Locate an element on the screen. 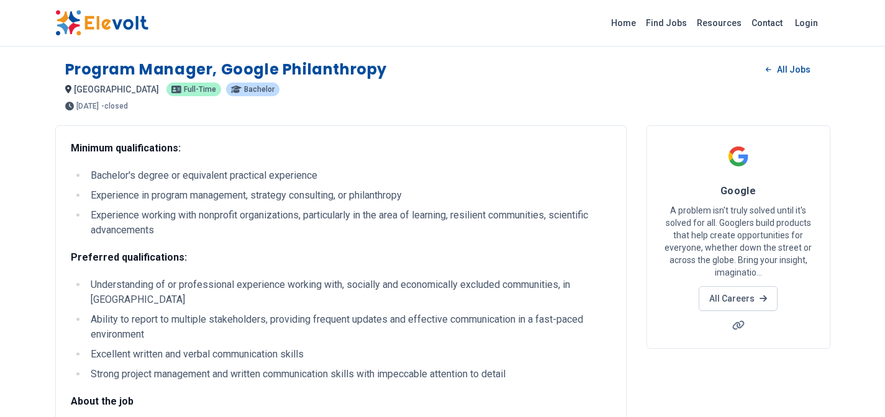 This screenshot has width=885, height=417. a: All Jobs is located at coordinates (788, 70).